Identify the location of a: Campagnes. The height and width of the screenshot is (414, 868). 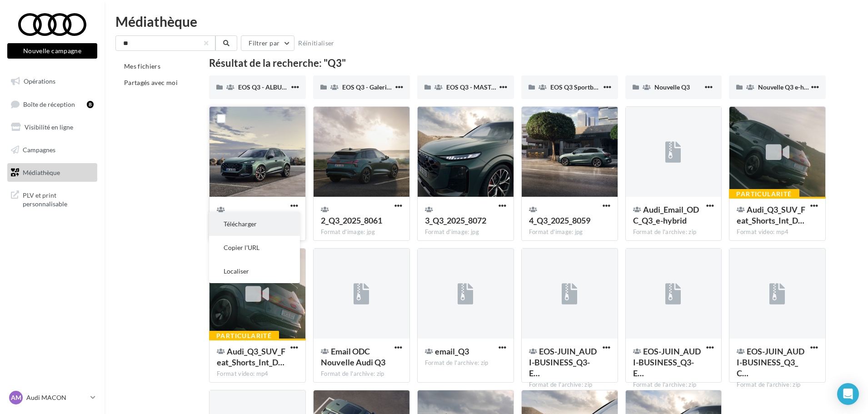
(52, 150).